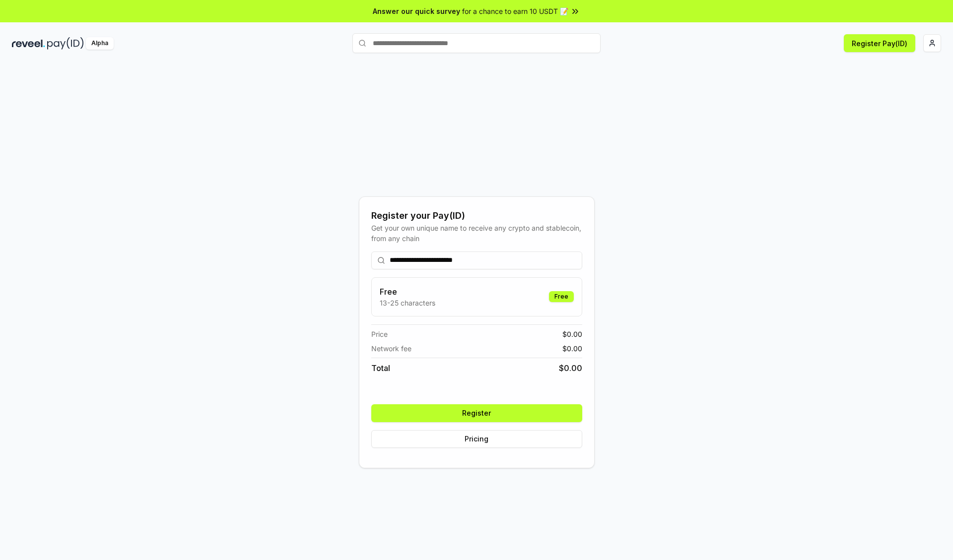  Describe the element at coordinates (100, 43) in the screenshot. I see `div: Alpha` at that location.